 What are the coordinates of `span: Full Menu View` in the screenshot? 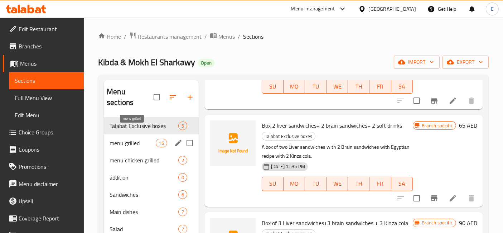 It's located at (47, 98).